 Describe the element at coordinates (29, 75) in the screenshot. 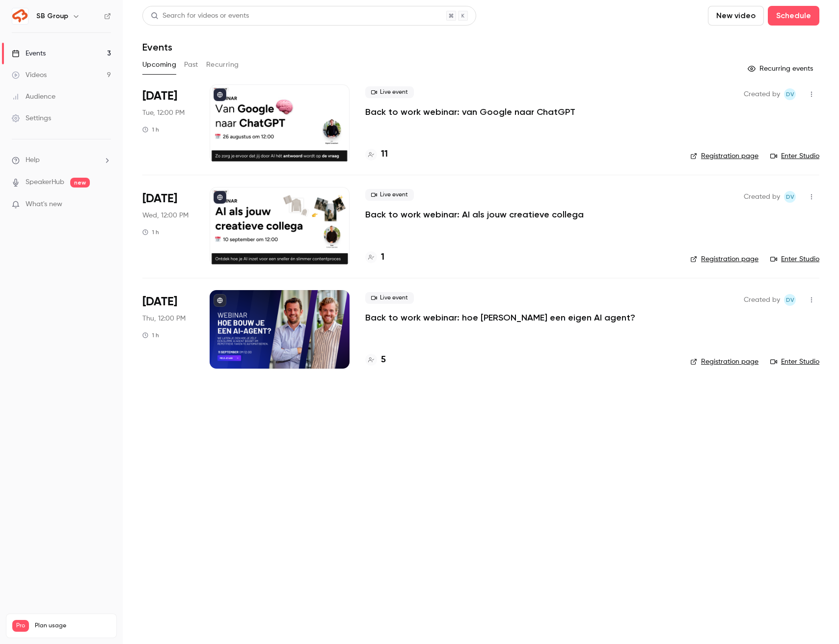

I see `div: Videos` at that location.